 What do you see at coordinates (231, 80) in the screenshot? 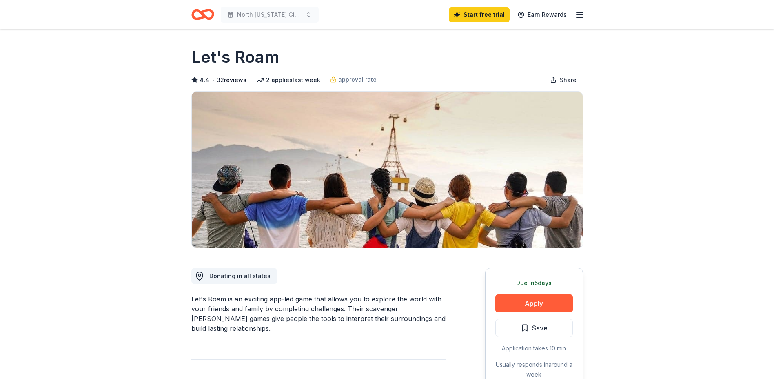
I see `button: 32reviews` at bounding box center [231, 80].